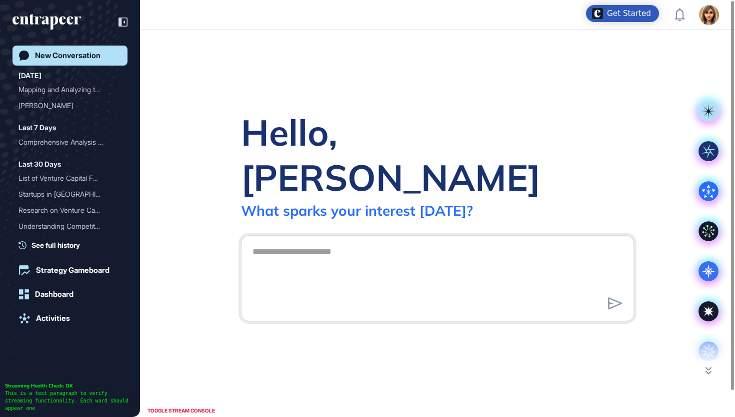 Image resolution: width=735 pixels, height=417 pixels. What do you see at coordinates (623, 14) in the screenshot?
I see `div: Open Get Started checklist` at bounding box center [623, 14].